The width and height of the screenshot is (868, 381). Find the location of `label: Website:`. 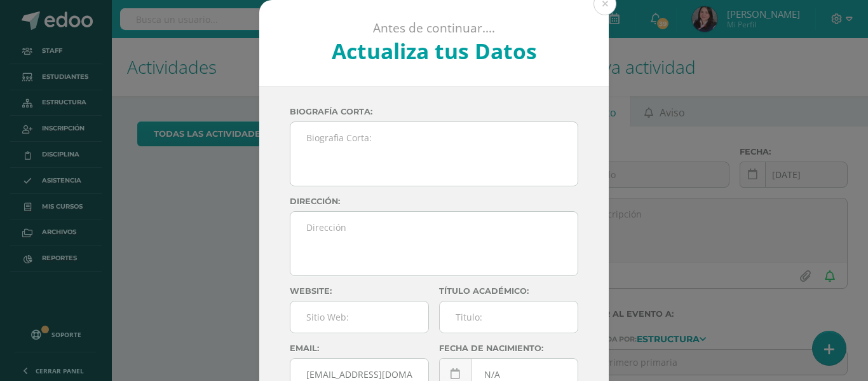

label: Website: is located at coordinates (359, 291).